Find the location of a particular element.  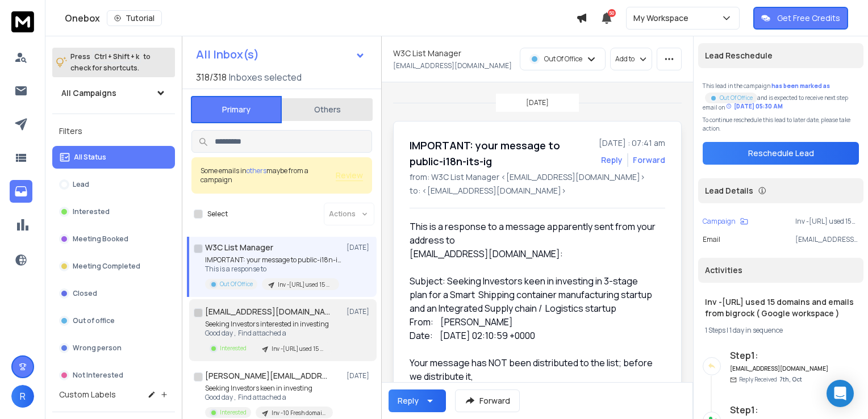

button: Reschedule Lead is located at coordinates (780, 153).